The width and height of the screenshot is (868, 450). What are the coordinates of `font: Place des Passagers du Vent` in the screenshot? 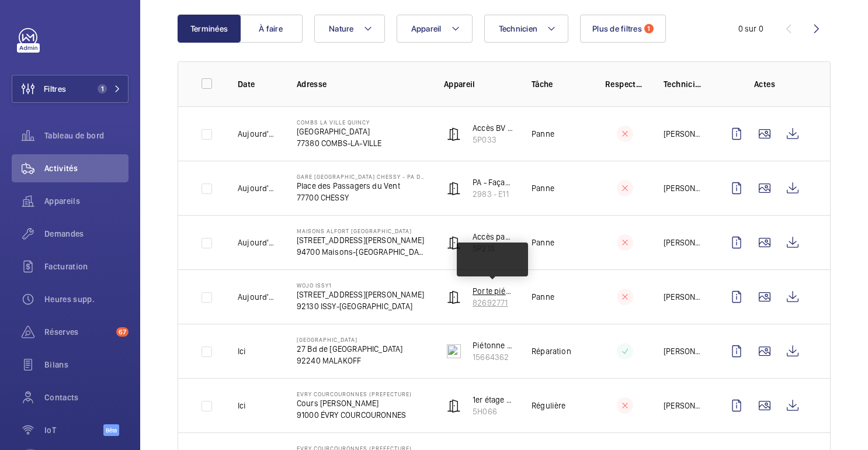 It's located at (348, 186).